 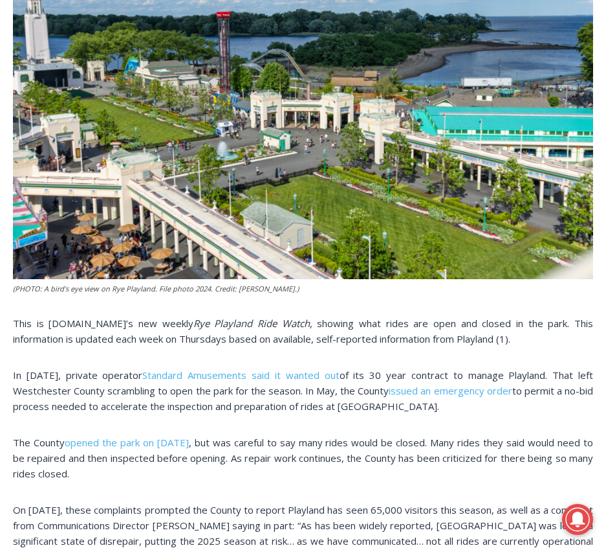 What do you see at coordinates (303, 458) in the screenshot?
I see `span: , but was careful to say many rides would be closed. Many rides they said would need to be repair...` at bounding box center [303, 458].